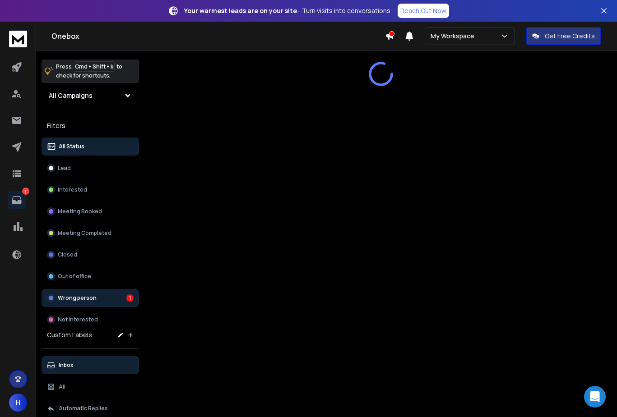 The image size is (617, 417). I want to click on p: Get Free Credits, so click(569, 36).